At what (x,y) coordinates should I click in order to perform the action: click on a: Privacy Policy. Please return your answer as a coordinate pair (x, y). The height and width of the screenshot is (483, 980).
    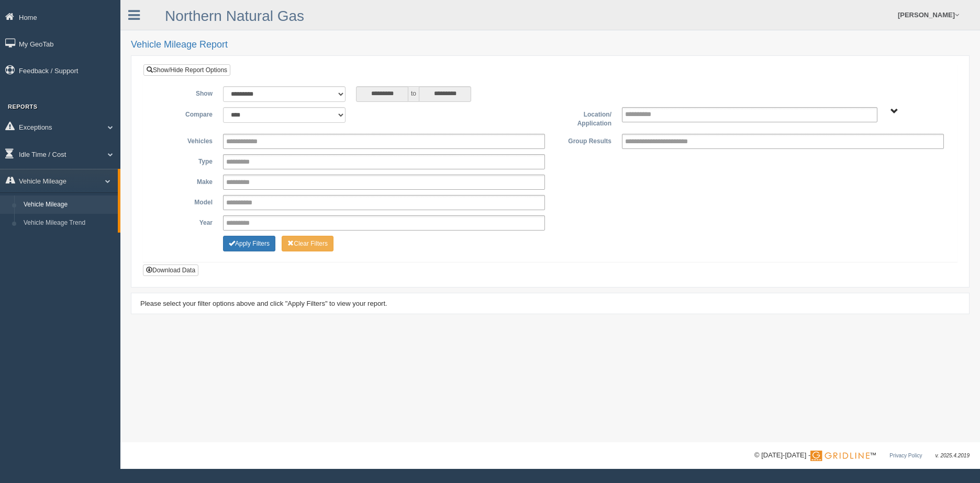
    Looking at the image, I should click on (905, 455).